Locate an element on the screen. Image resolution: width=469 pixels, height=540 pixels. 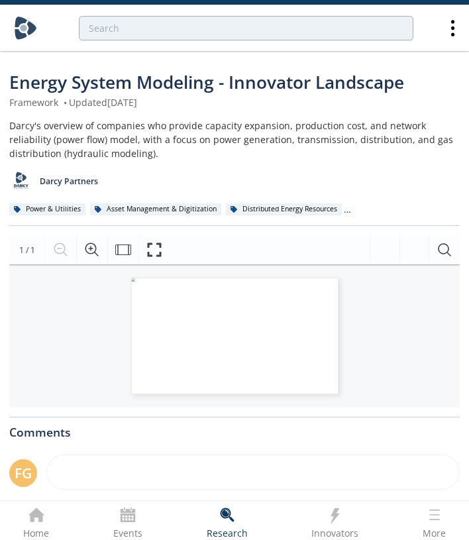
div: Power & Utilities is located at coordinates (47, 209).